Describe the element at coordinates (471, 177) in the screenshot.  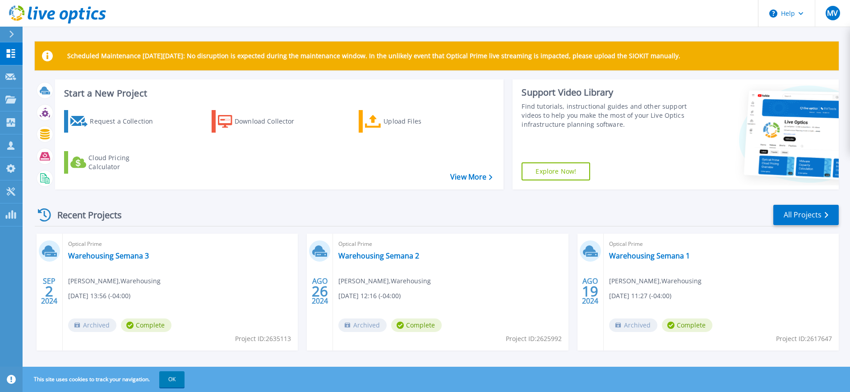
I see `a: View More` at that location.